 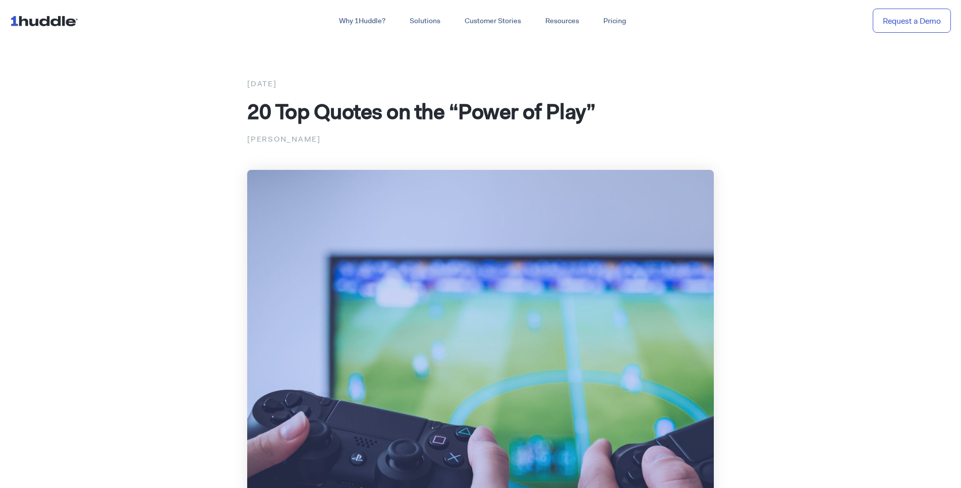 I want to click on span: 20 Top Quotes on the “Power of Play”, so click(x=421, y=111).